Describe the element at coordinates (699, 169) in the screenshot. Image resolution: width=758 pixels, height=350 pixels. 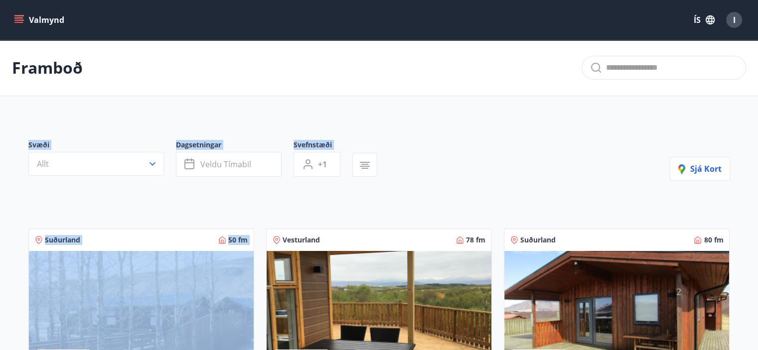
I see `button: Sjá kort` at that location.